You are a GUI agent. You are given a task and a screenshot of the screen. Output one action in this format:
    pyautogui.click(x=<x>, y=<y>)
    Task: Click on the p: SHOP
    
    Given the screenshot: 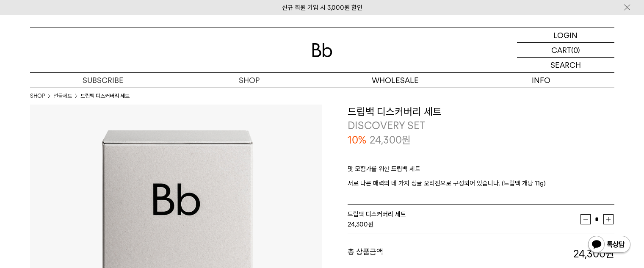 What is the action you would take?
    pyautogui.click(x=249, y=80)
    